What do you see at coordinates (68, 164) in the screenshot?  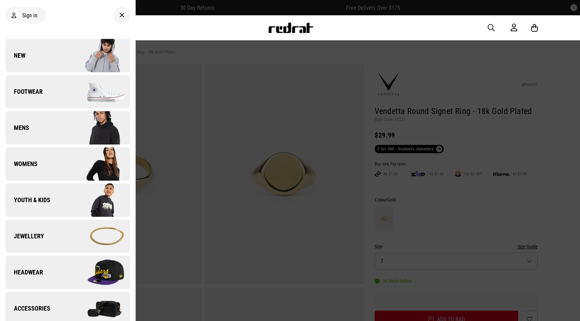 I see `a: Womens Company` at bounding box center [68, 164].